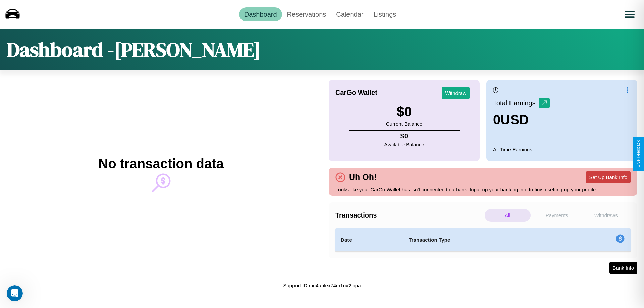 Image resolution: width=644 pixels, height=308 pixels. Describe the element at coordinates (410, 215) in the screenshot. I see `h4: Transactions` at that location.